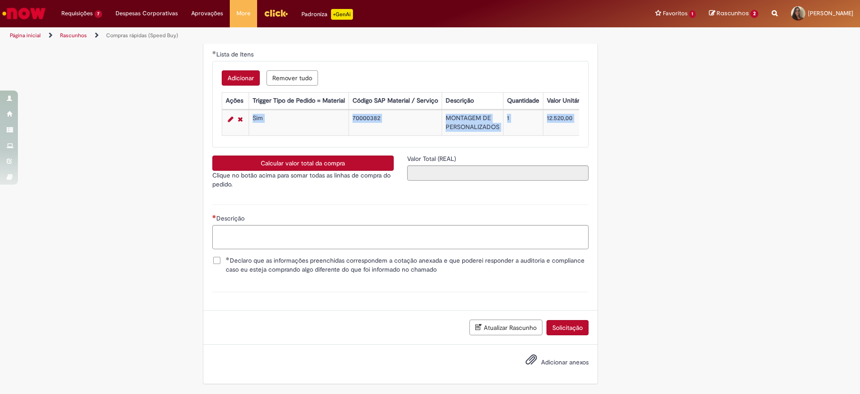 The image size is (860, 394). Describe the element at coordinates (240, 119) in the screenshot. I see `a: Remover linha 1` at that location.